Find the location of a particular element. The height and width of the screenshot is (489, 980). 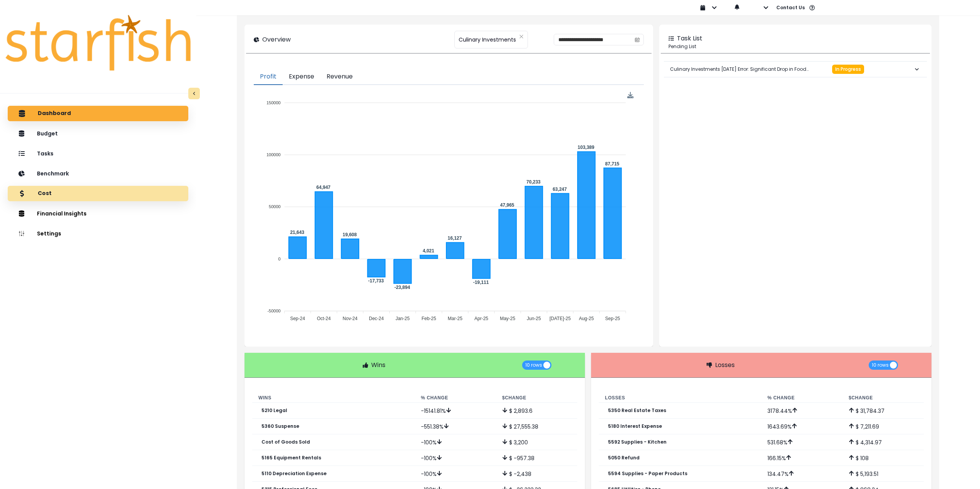

tspan: Jan-25 is located at coordinates (402, 319).